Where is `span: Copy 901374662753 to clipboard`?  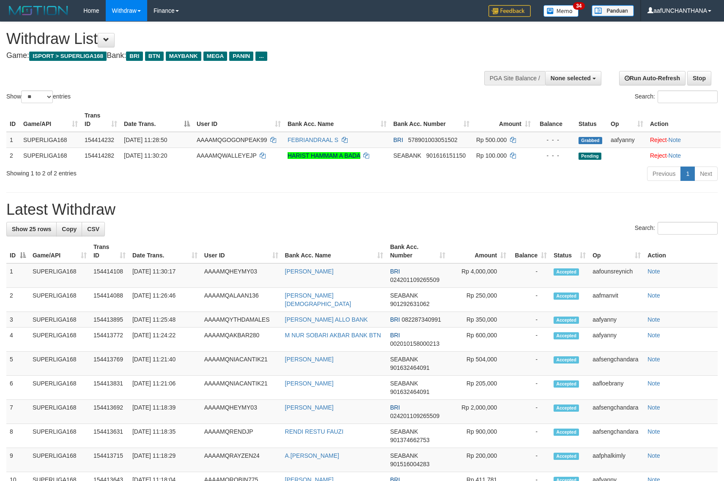
span: Copy 901374662753 to clipboard is located at coordinates (409, 440).